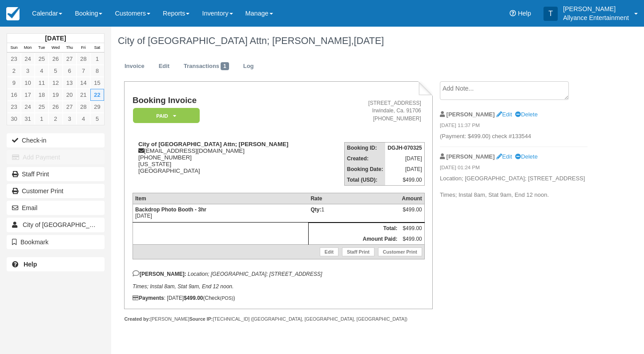 The image size is (644, 354). Describe the element at coordinates (14, 119) in the screenshot. I see `a: 30` at that location.